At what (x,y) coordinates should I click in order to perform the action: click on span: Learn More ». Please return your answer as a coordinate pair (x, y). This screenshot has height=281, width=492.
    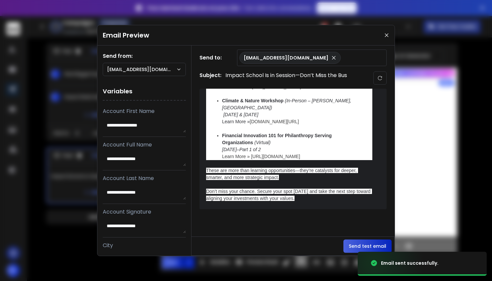
    Looking at the image, I should click on (236, 122).